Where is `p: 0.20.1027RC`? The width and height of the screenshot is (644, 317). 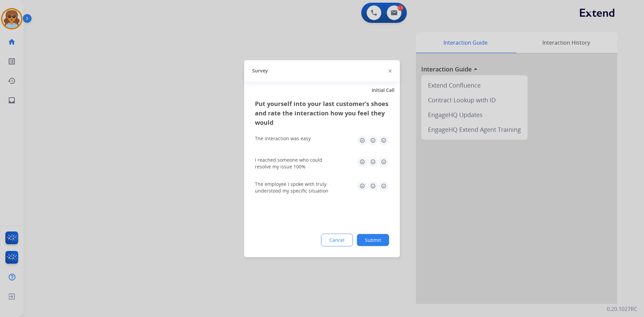 p: 0.20.1027RC is located at coordinates (622, 309).